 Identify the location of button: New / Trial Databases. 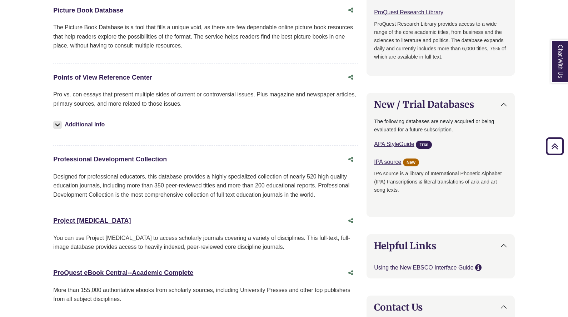
(441, 104).